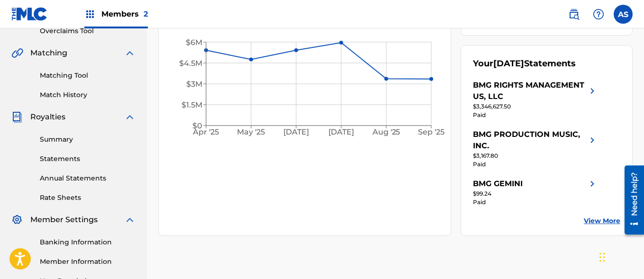  I want to click on img: Royalties, so click(17, 117).